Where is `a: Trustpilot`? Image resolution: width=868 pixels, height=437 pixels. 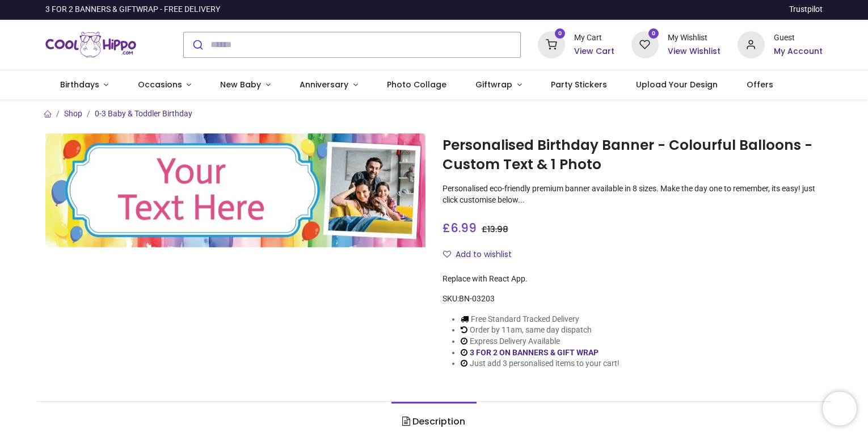 a: Trustpilot is located at coordinates (806, 10).